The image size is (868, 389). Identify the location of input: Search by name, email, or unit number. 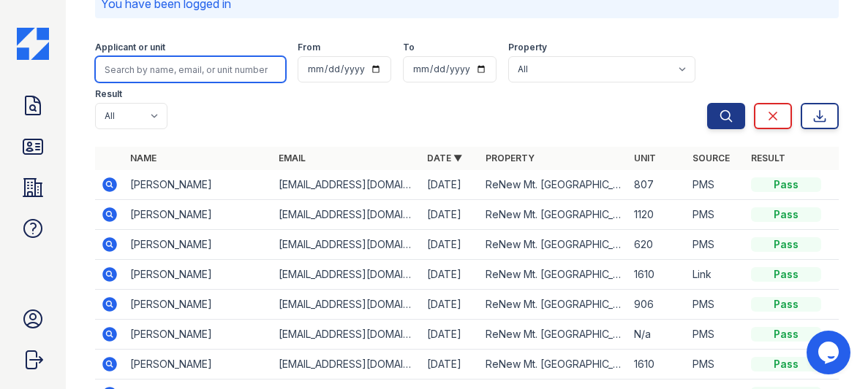
(190, 69).